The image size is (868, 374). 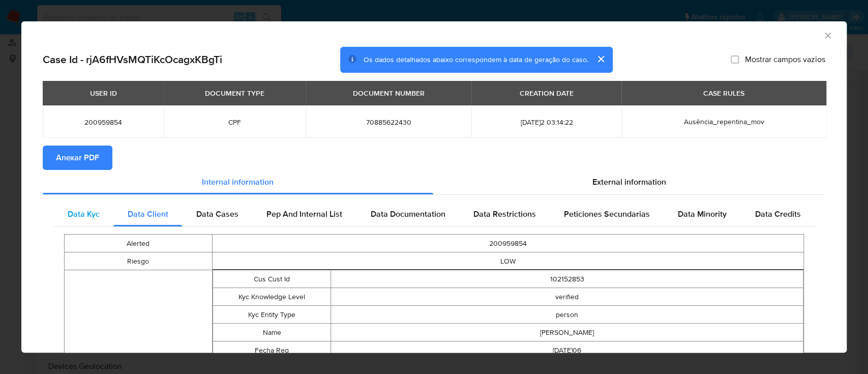 I want to click on span: External information, so click(x=629, y=181).